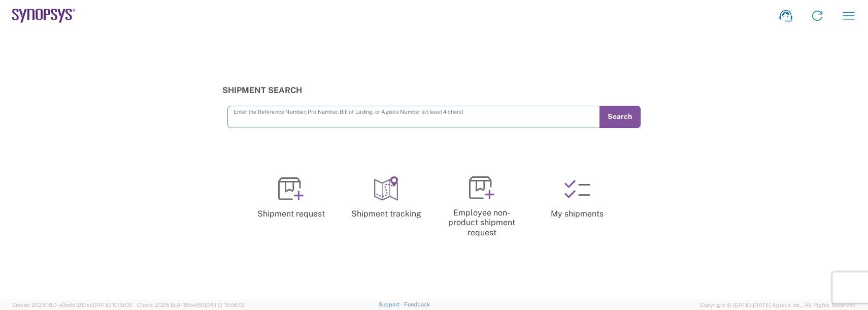  I want to click on h3: Shipment Search, so click(434, 90).